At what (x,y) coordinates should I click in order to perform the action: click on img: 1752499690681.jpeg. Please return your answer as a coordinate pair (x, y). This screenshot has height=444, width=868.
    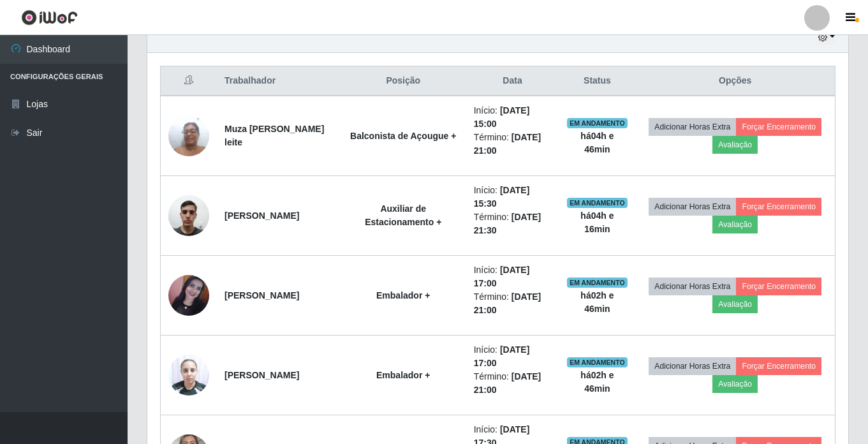
    Looking at the image, I should click on (189, 295).